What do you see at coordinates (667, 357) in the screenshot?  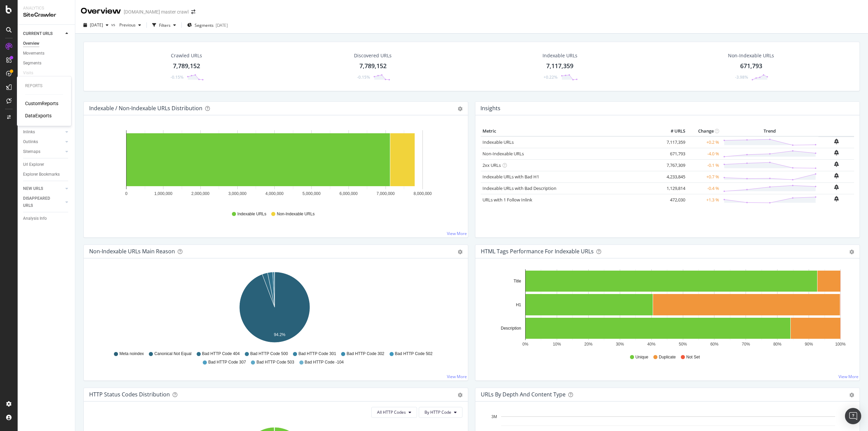 I see `span: Duplicate` at bounding box center [667, 357].